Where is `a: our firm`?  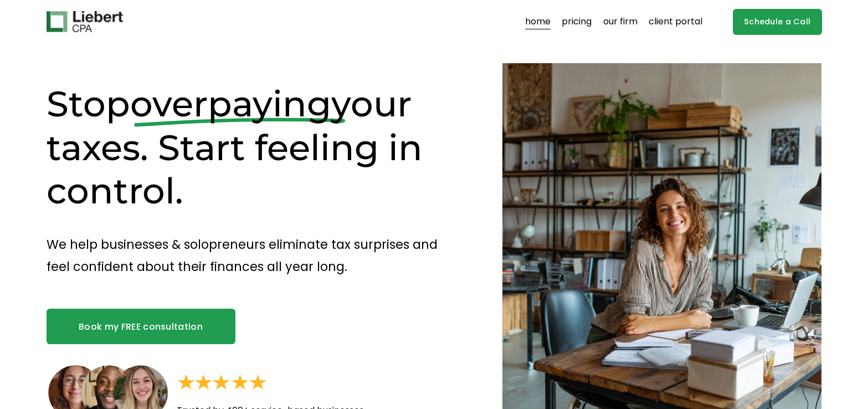 a: our firm is located at coordinates (620, 22).